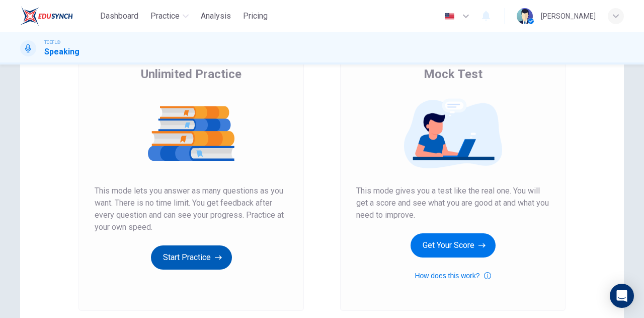 This screenshot has height=318, width=644. Describe the element at coordinates (191, 258) in the screenshot. I see `button: Start Practice` at that location.